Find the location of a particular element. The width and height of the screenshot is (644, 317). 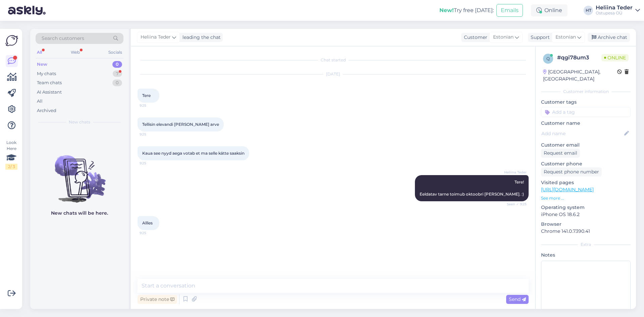

p: Browser is located at coordinates (586, 224).